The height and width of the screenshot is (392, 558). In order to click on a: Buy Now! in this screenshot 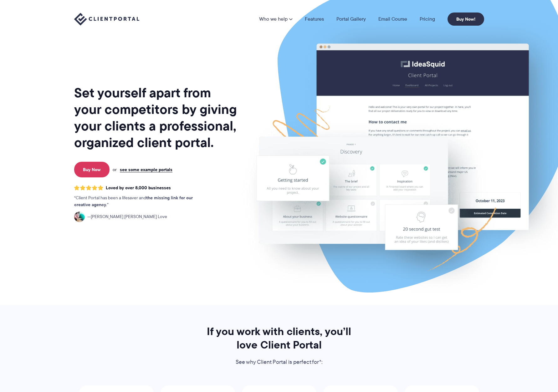, I will do `click(466, 19)`.